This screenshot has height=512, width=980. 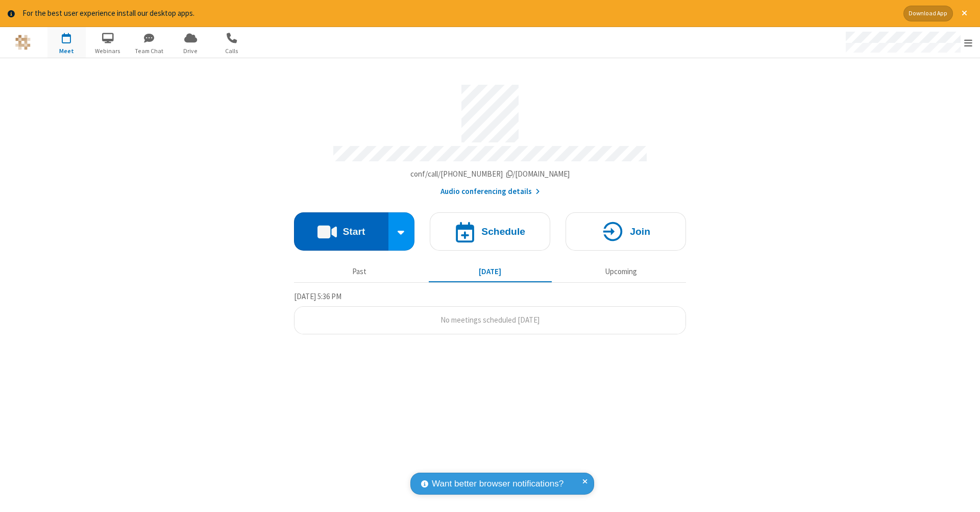 I want to click on section: Today's Meetings, so click(x=490, y=313).